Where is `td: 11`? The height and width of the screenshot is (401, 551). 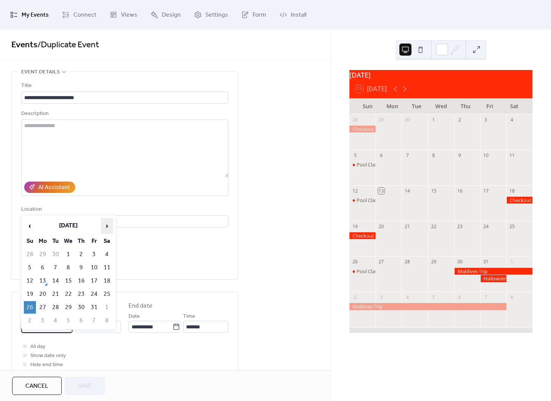 td: 11 is located at coordinates (107, 267).